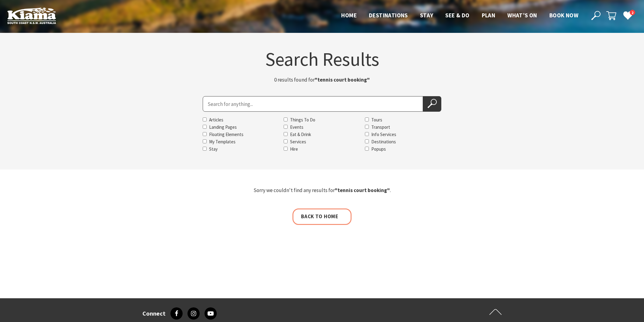  Describe the element at coordinates (349, 15) in the screenshot. I see `span: Home` at that location.